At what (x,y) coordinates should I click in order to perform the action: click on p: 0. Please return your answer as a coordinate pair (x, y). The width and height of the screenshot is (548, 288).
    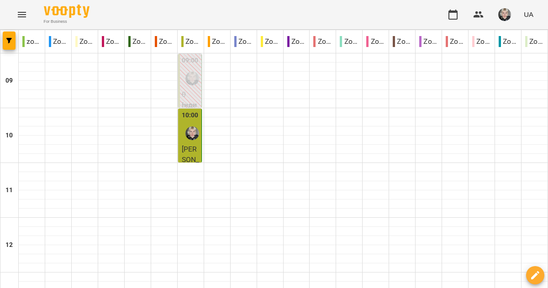
    Looking at the image, I should click on (190, 94).